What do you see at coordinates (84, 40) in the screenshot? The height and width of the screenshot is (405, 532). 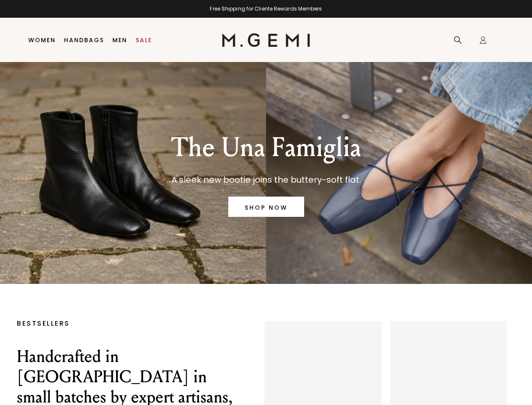 I see `a: Handbags` at bounding box center [84, 40].